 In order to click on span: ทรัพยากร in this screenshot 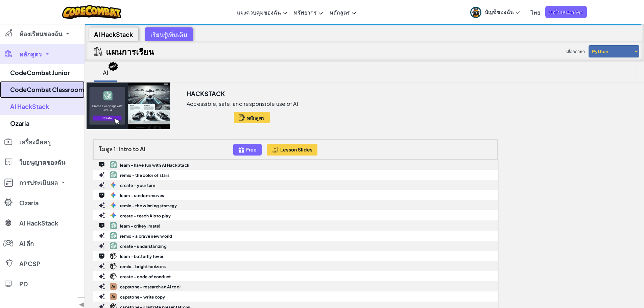, I will do `click(306, 12)`.